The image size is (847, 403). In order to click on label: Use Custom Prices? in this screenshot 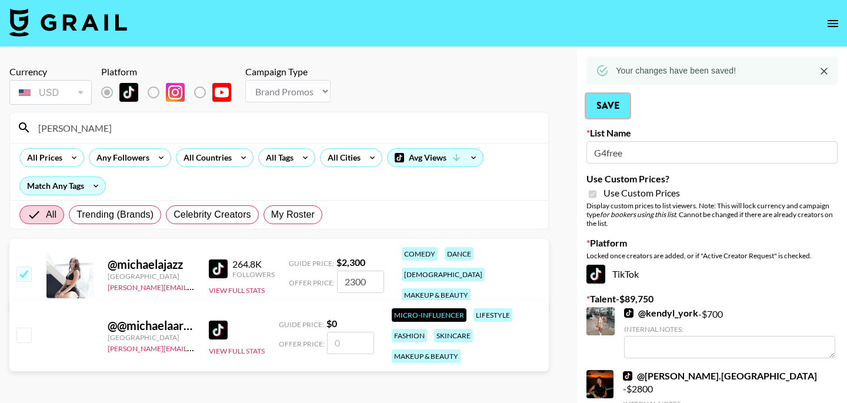, I will do `click(712, 179)`.